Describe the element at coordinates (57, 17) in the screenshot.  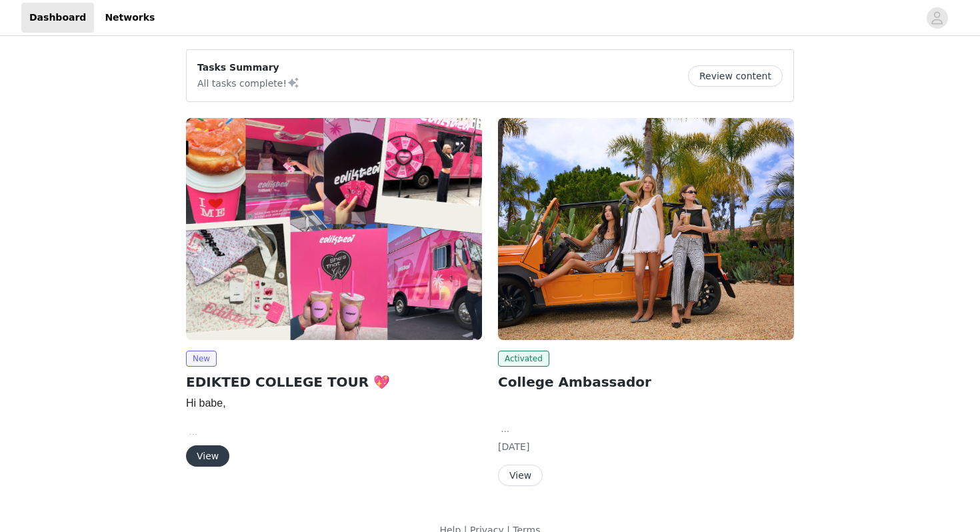
I see `a: Dashboard` at that location.